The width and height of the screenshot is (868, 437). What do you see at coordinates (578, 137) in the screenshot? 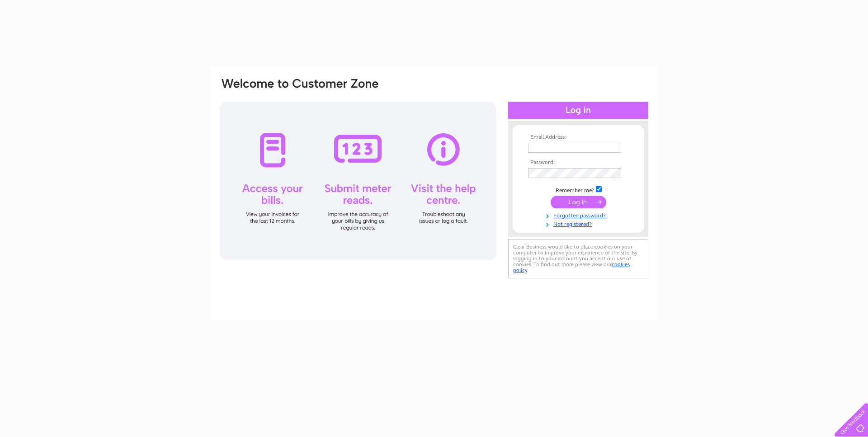
I see `th: Email Address:` at bounding box center [578, 137].